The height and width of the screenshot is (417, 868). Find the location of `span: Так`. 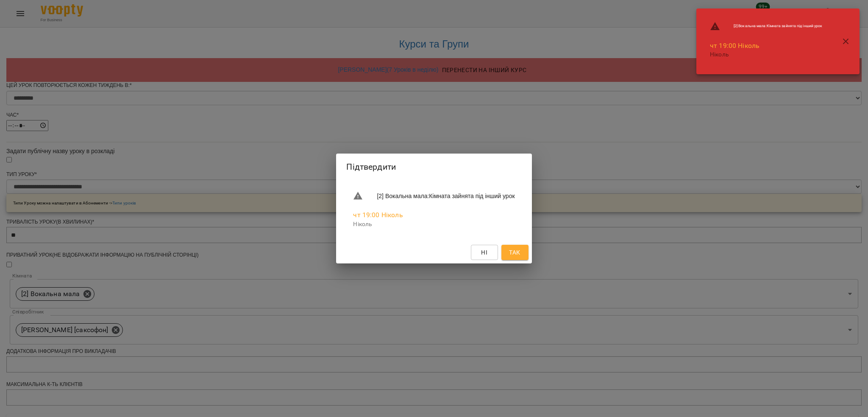

span: Так is located at coordinates (515, 252).